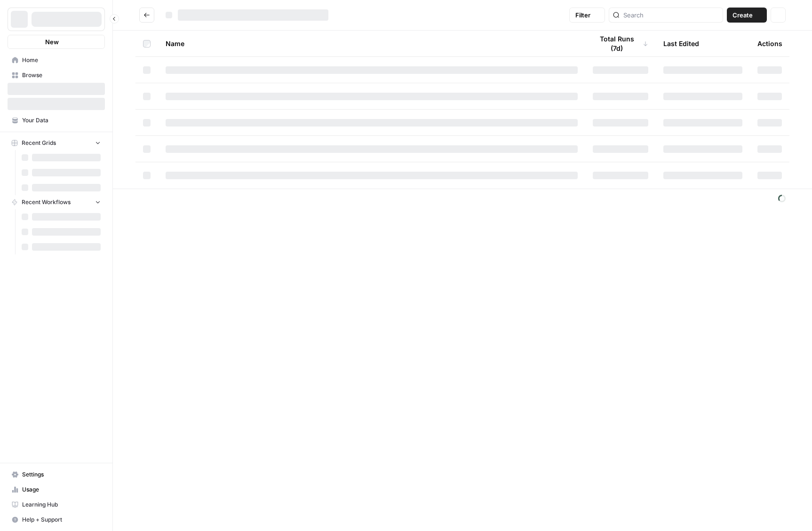 The width and height of the screenshot is (812, 531). What do you see at coordinates (56, 143) in the screenshot?
I see `button: Recent Grids` at bounding box center [56, 143].